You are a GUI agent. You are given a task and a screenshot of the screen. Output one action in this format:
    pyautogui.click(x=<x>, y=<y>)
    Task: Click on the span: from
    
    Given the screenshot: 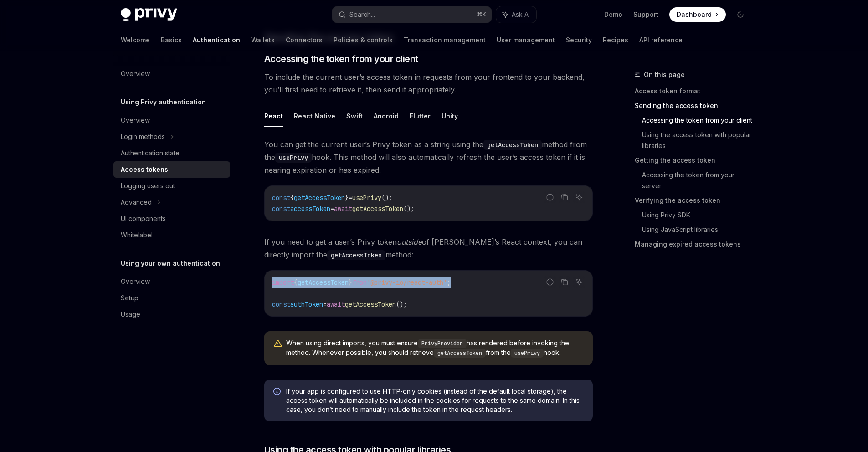 What is the action you would take?
    pyautogui.click(x=359, y=283)
    